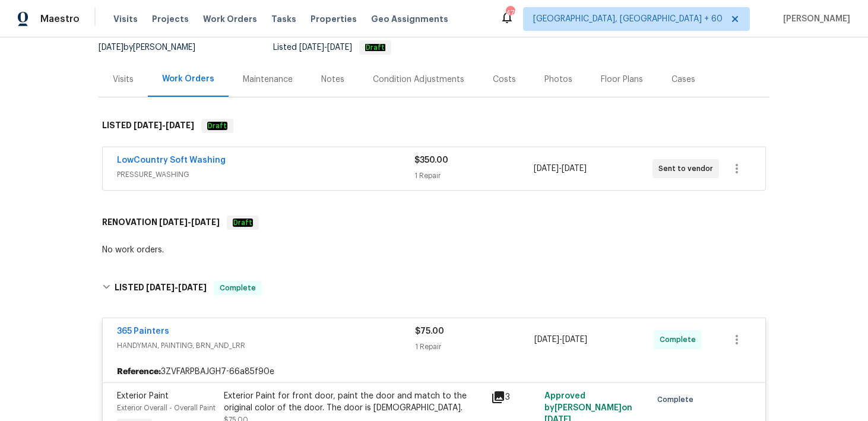  I want to click on div: No work orders., so click(434, 250).